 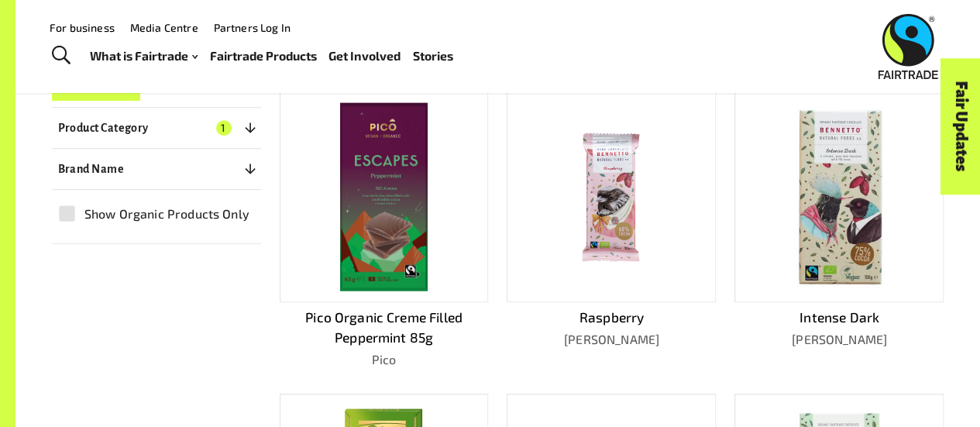 What do you see at coordinates (167, 214) in the screenshot?
I see `span: Show Organic Products Only` at bounding box center [167, 214].